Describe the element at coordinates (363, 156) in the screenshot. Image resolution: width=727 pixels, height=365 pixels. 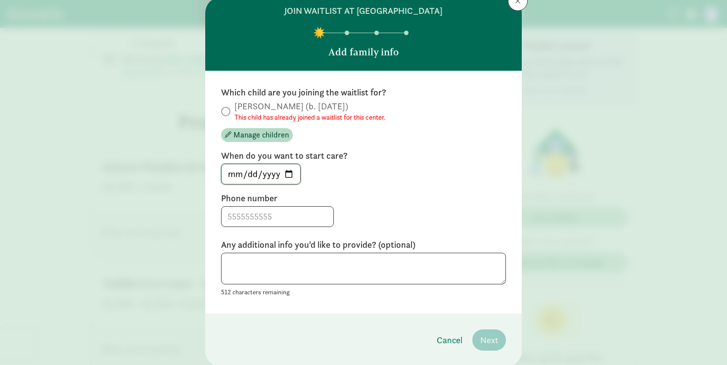
I see `label: When do you want to start care?` at that location.